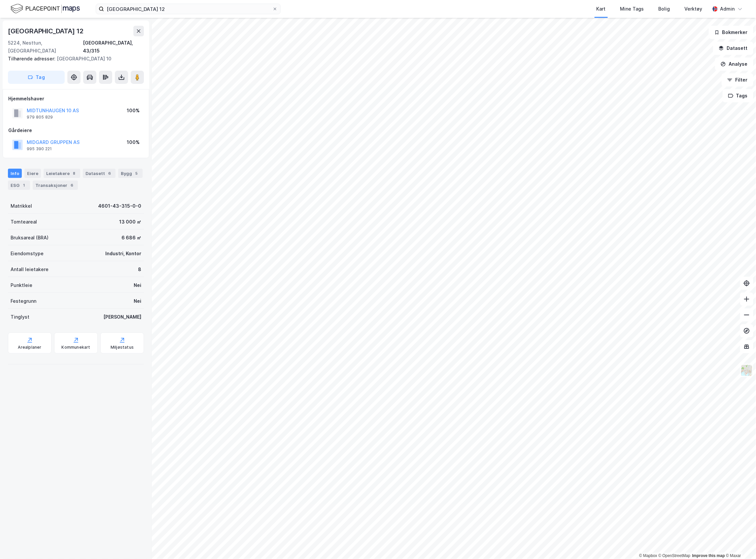 This screenshot has height=559, width=756. What do you see at coordinates (20, 317) in the screenshot?
I see `div: Tinglyst` at bounding box center [20, 317].